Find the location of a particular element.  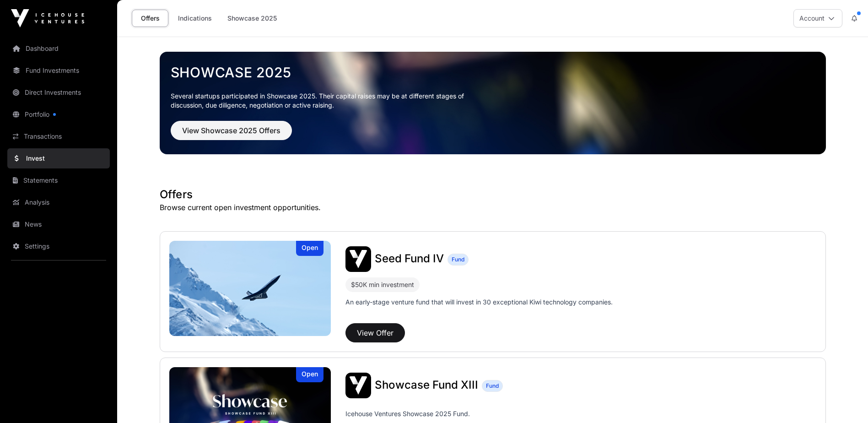

img: Showcase Fund XIII is located at coordinates (358, 385).